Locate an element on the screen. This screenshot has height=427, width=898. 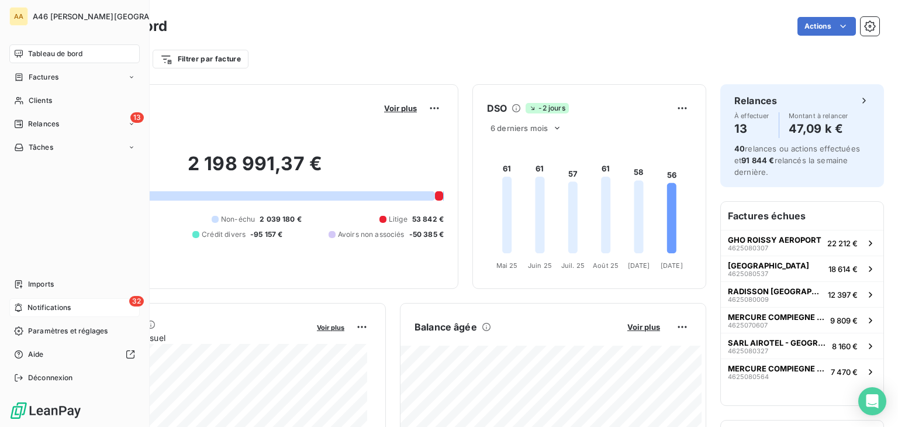
span: Chiffre d'affaires mensuel is located at coordinates (187, 337).